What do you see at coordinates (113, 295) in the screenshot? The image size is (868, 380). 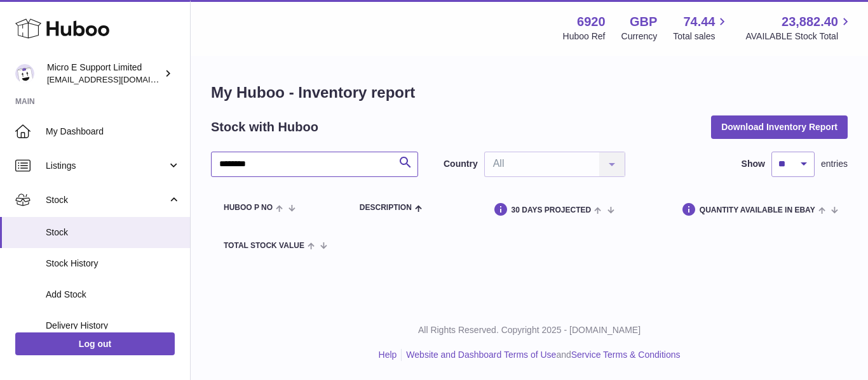 I see `span: Add Stock` at bounding box center [113, 295].